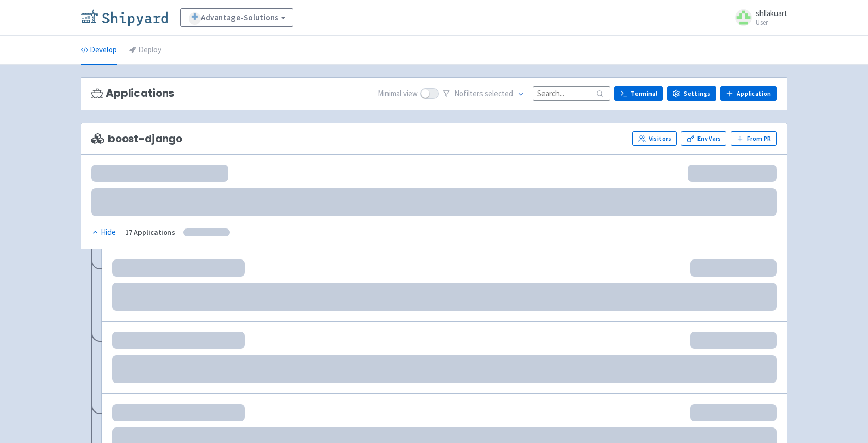 The image size is (868, 443). Describe the element at coordinates (691, 94) in the screenshot. I see `a: Settings` at that location.